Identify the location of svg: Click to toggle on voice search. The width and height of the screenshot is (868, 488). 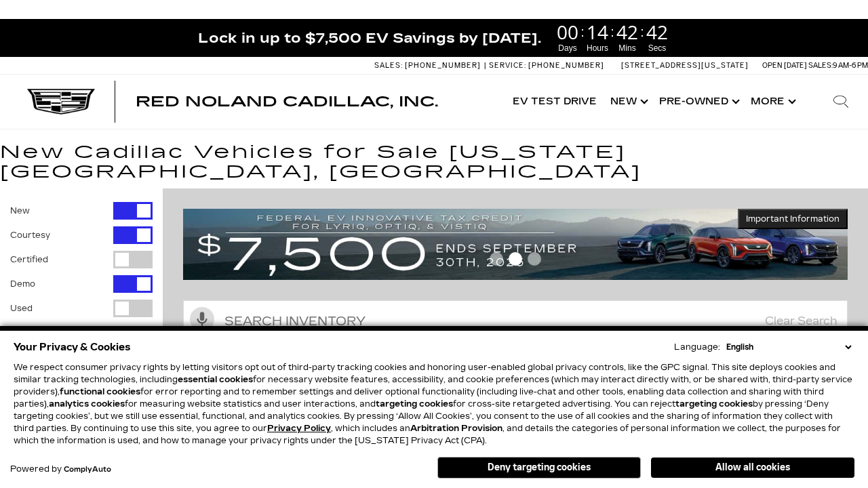
(202, 319).